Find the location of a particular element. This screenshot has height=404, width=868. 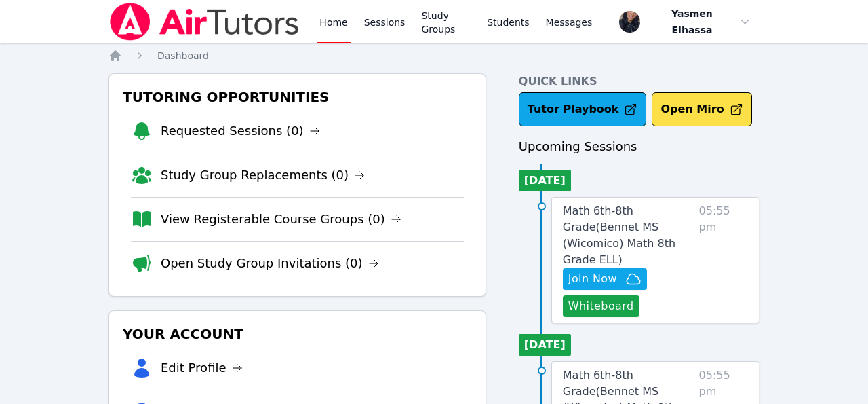

span: Join Now is located at coordinates (593, 279).